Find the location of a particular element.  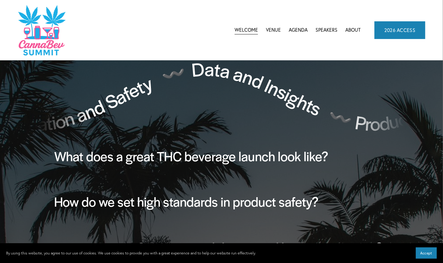

a: CannaDataCon is located at coordinates (41, 30).